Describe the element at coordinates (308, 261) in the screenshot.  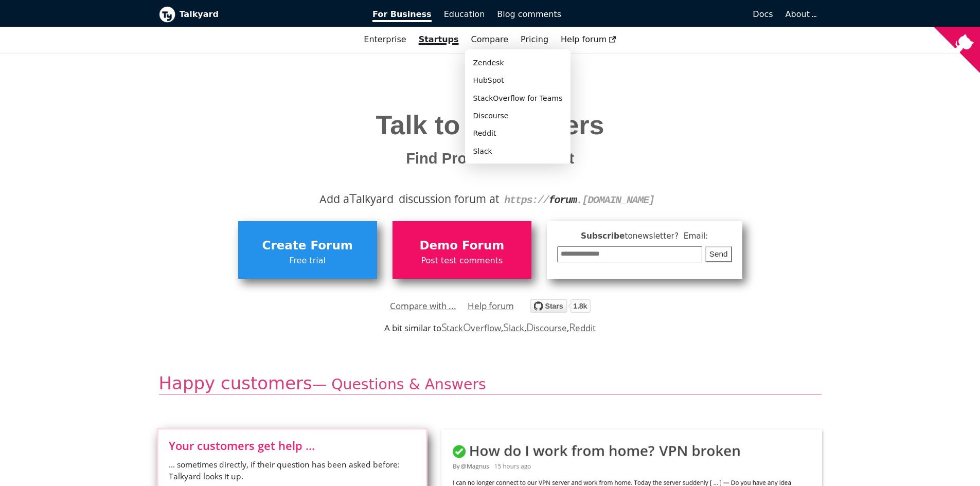
I see `span: Free trial` at that location.